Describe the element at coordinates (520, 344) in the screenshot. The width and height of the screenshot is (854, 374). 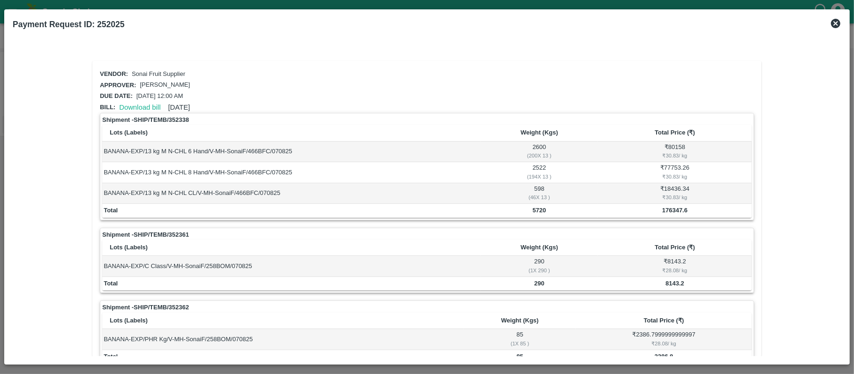
I see `div: ( 1 X 85 )` at that location.